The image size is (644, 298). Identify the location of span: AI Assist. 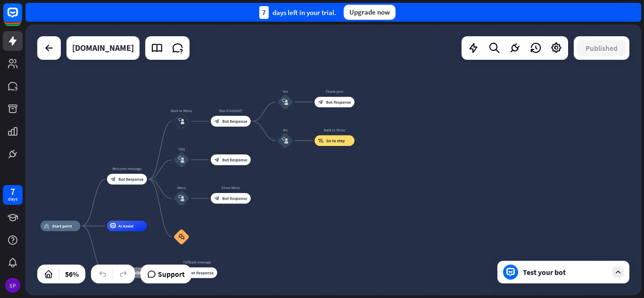
(126, 226).